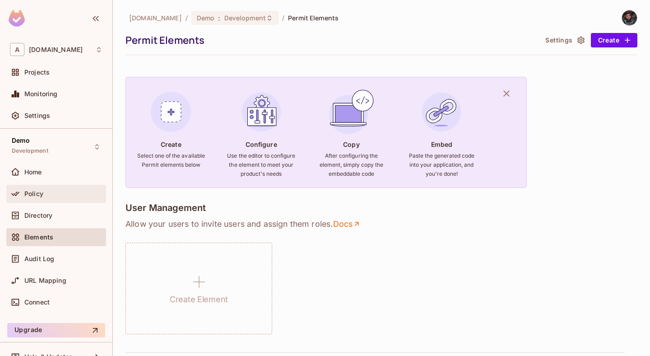 The width and height of the screenshot is (650, 356). Describe the element at coordinates (441, 165) in the screenshot. I see `h6: Paste the generated code into your application, and you're done!` at that location.